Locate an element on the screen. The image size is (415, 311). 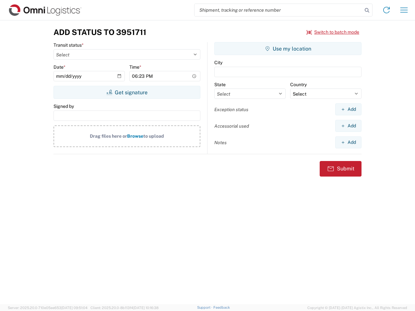
input: Shipment, tracking or reference number is located at coordinates (278, 10).